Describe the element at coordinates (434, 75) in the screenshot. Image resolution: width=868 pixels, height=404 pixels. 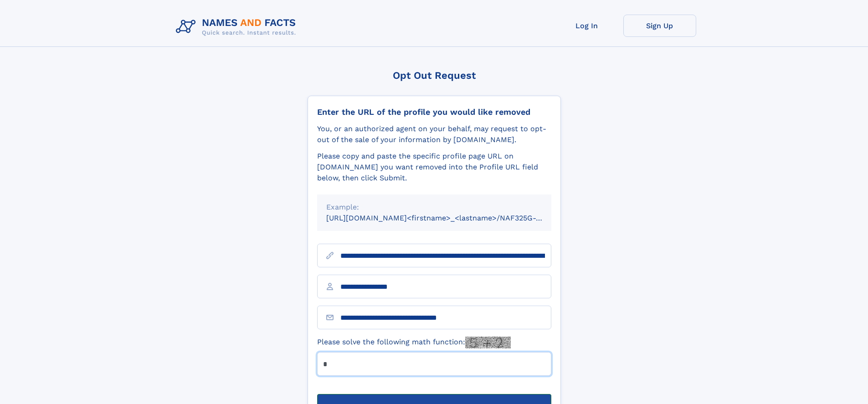
I see `div: Opt Out Request` at that location.